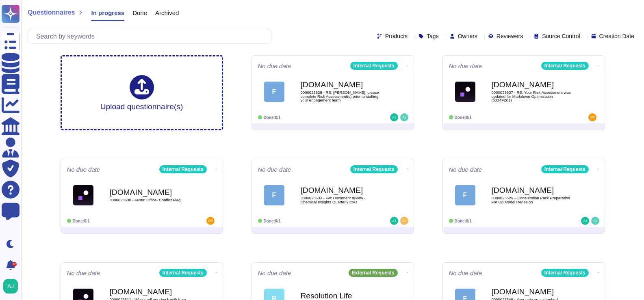 The height and width of the screenshot is (300, 644). What do you see at coordinates (13, 286) in the screenshot?
I see `button: user` at bounding box center [13, 286].